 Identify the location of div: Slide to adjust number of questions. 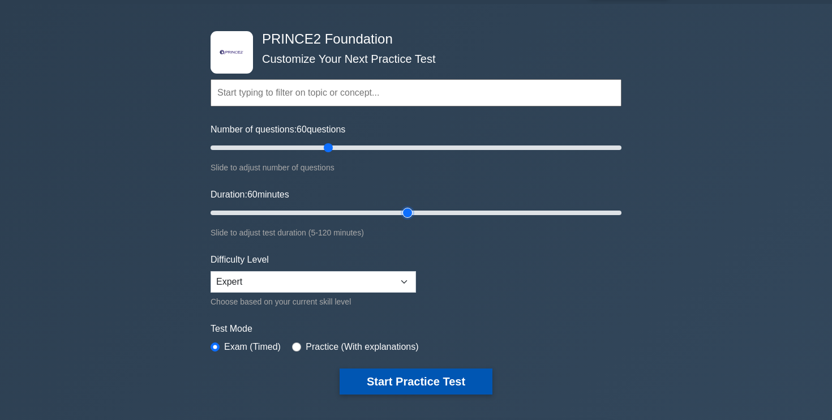
(416, 168).